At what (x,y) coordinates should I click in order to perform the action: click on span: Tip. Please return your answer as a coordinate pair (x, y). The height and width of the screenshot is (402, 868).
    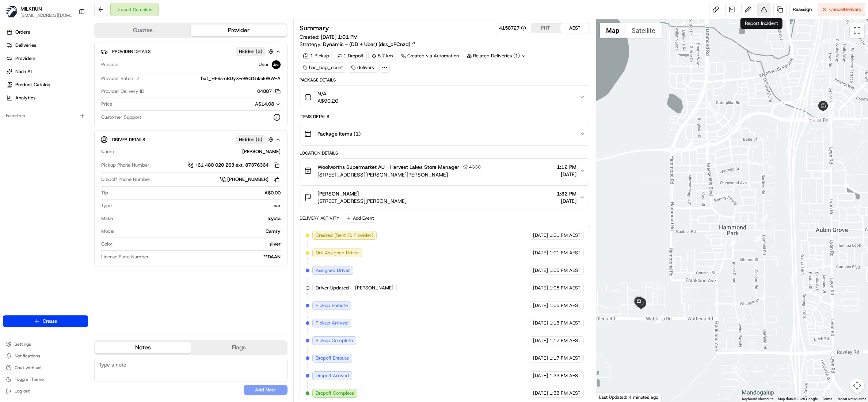
    Looking at the image, I should click on (104, 193).